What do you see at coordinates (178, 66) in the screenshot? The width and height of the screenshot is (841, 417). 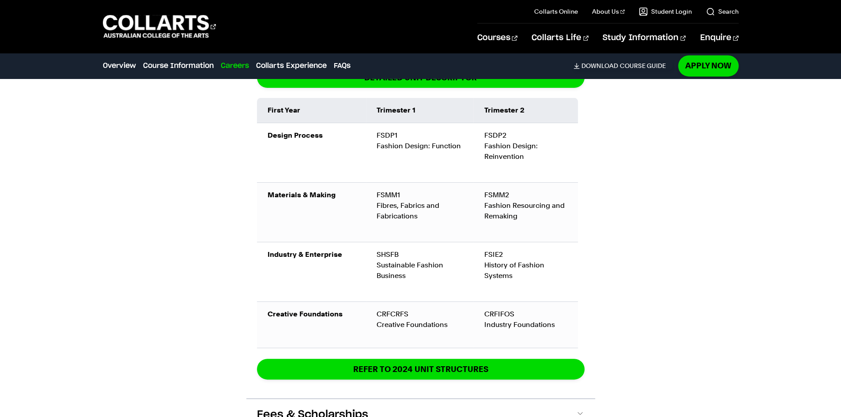 I see `a: Course Information` at bounding box center [178, 66].